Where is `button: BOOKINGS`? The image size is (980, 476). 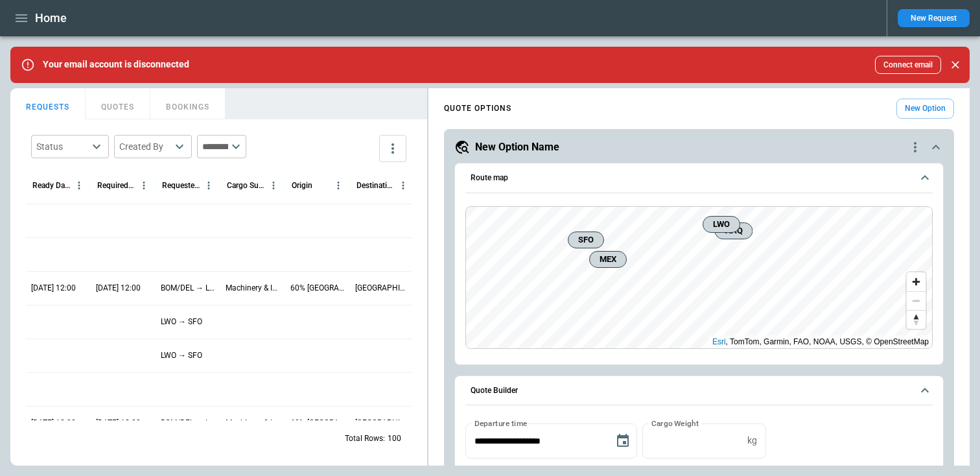 button: BOOKINGS is located at coordinates (188, 104).